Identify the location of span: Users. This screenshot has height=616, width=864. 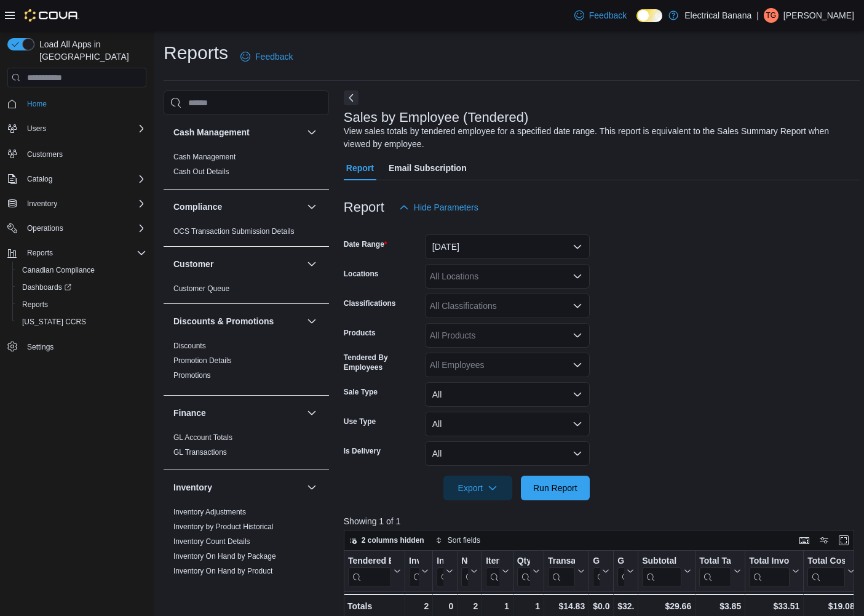
(84, 128).